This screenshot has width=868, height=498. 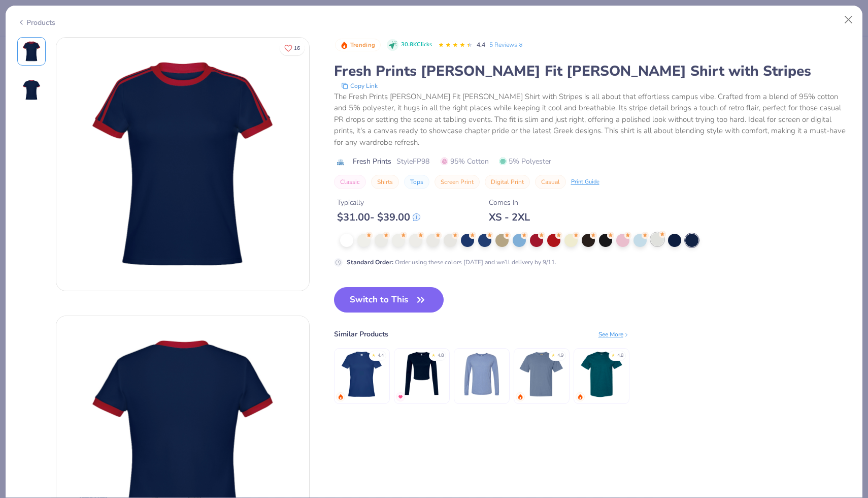 What do you see at coordinates (421, 374) in the screenshot?
I see `img: Bella Canvas Ladies' Micro Ribbed Long Sleeve Baby Tee` at bounding box center [421, 374].